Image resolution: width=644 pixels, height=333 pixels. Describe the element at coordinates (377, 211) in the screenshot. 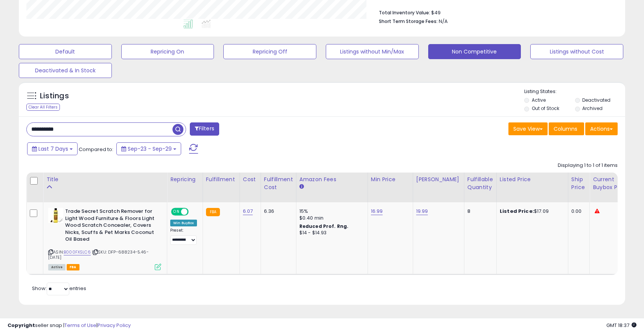

I see `a: 16.99` at that location.